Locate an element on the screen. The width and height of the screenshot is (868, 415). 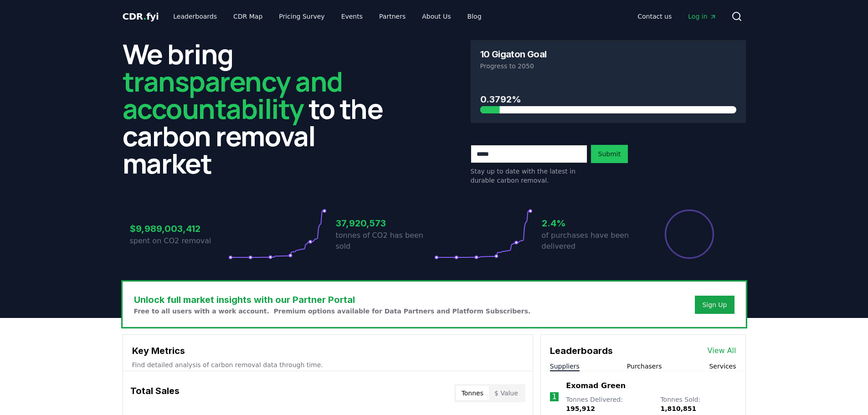
div: Sign Up is located at coordinates (715, 305).